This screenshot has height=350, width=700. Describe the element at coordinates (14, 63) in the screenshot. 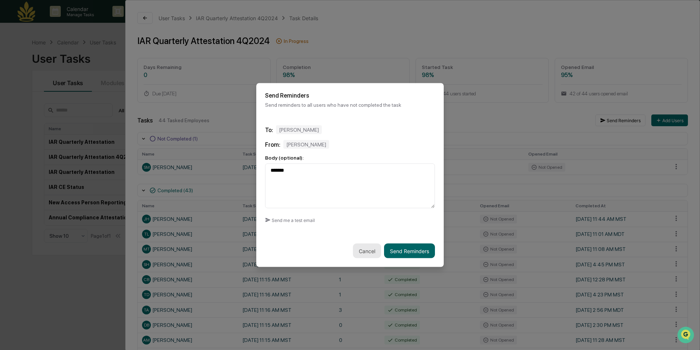

I see `img: 1746055101610-c473b297-6a78-478c-a979-82029cc54cd1` at that location.